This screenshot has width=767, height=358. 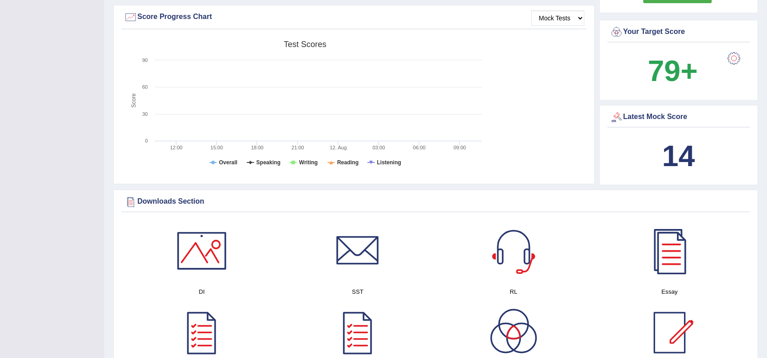 I want to click on h4: Essay, so click(x=669, y=292).